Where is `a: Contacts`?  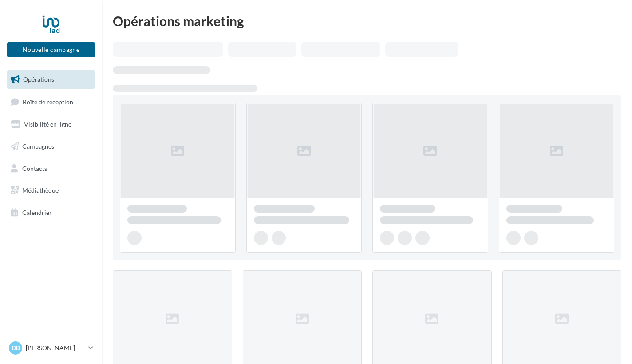
a: Contacts is located at coordinates (51, 169).